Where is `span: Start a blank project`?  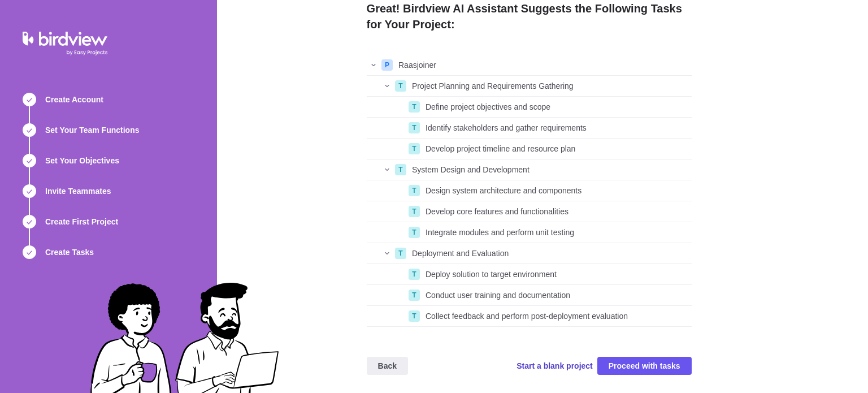 span: Start a blank project is located at coordinates (554, 366).